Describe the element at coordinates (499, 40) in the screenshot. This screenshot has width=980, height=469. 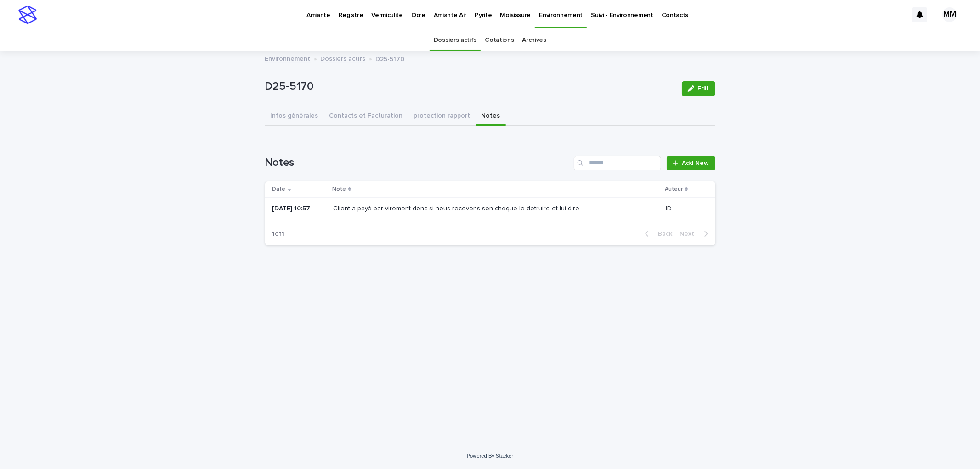
I see `a: Cotations` at that location.